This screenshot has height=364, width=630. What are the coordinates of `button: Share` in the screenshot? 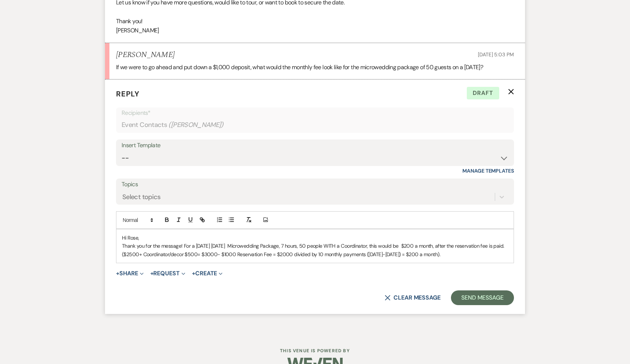 It's located at (130, 274).